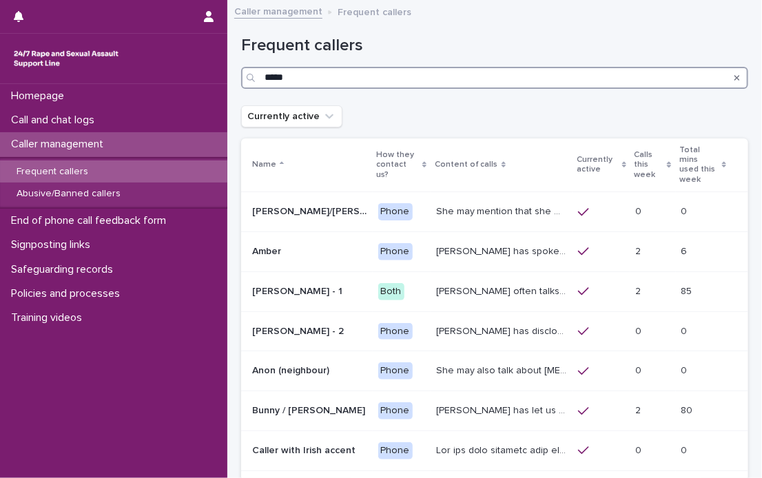 The height and width of the screenshot is (478, 762). I want to click on p: 85, so click(688, 290).